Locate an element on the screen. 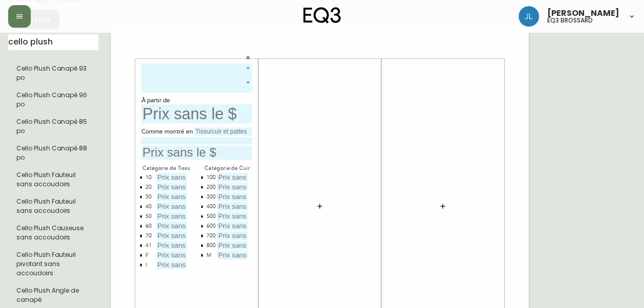  div: 400 is located at coordinates (211, 207).